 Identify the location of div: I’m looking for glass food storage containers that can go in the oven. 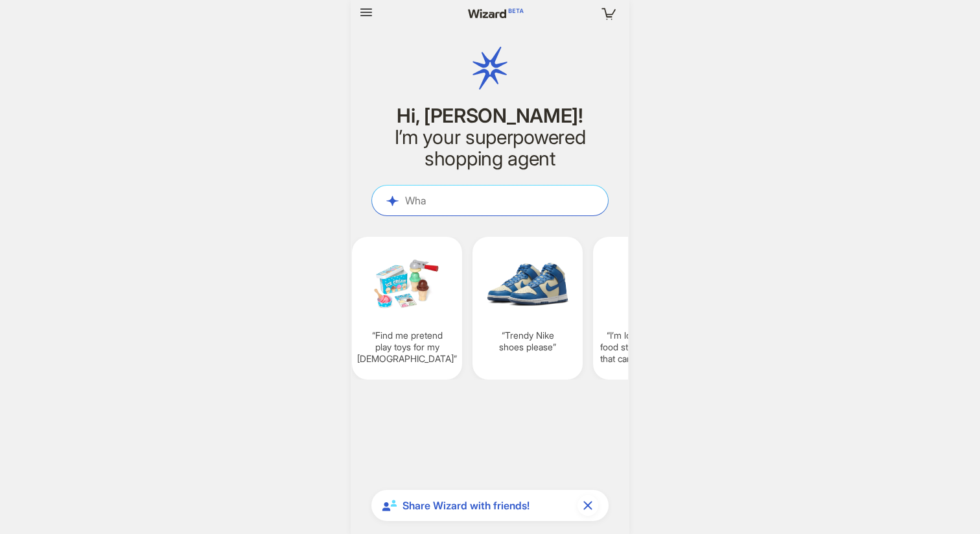
(648, 308).